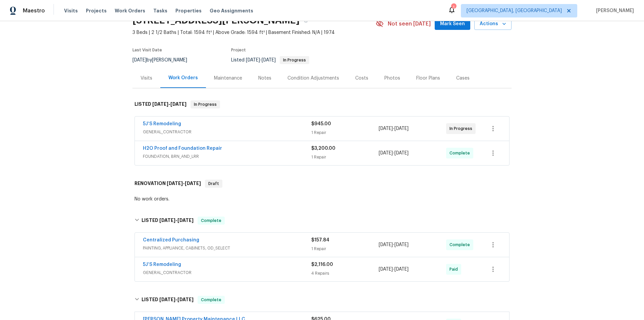  Describe the element at coordinates (463, 78) in the screenshot. I see `div: Cases` at that location.